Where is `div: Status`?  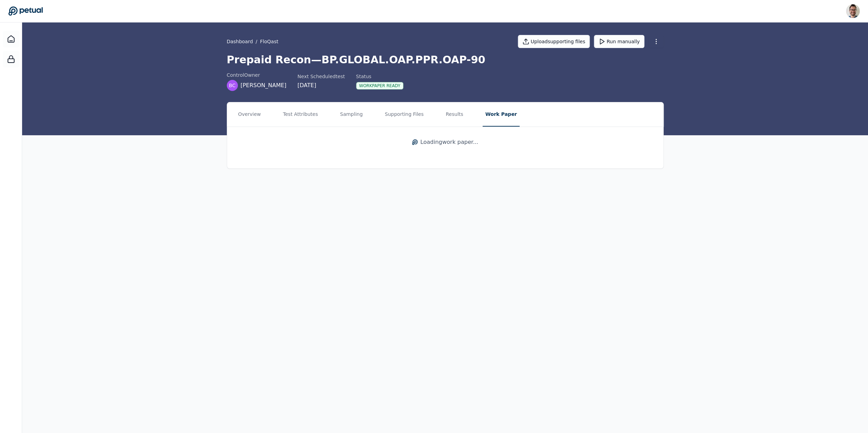
div: Status is located at coordinates (379, 76).